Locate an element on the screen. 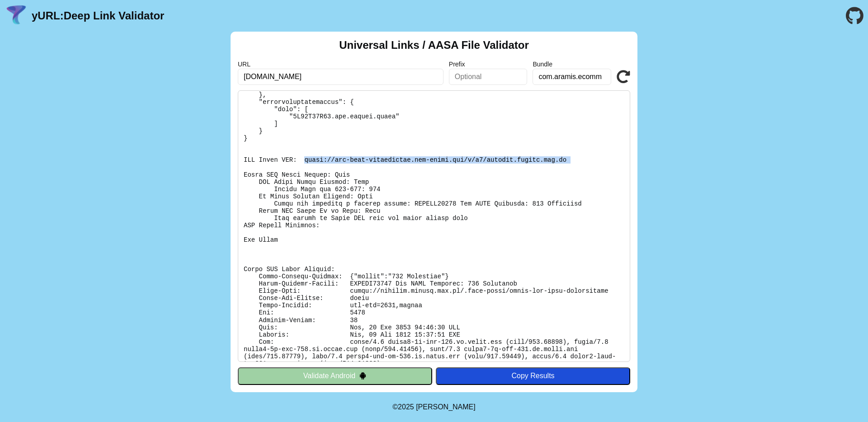  button: Copy Results is located at coordinates (533, 376).